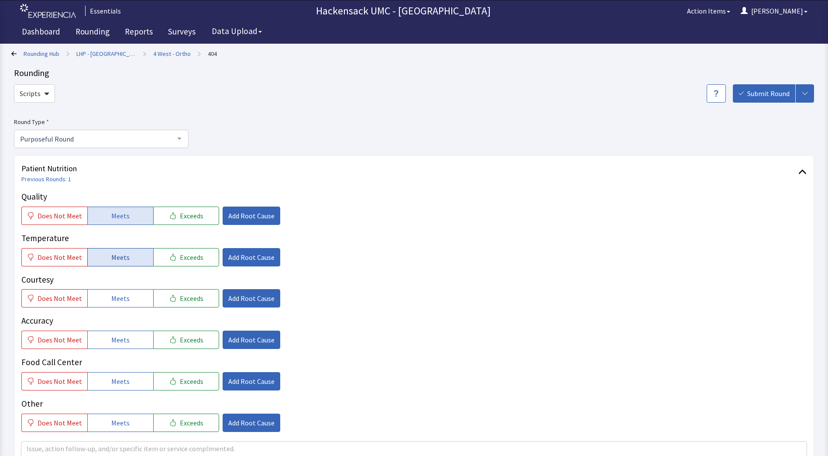 The height and width of the screenshot is (456, 828). Describe the element at coordinates (212, 54) in the screenshot. I see `a: 404` at that location.